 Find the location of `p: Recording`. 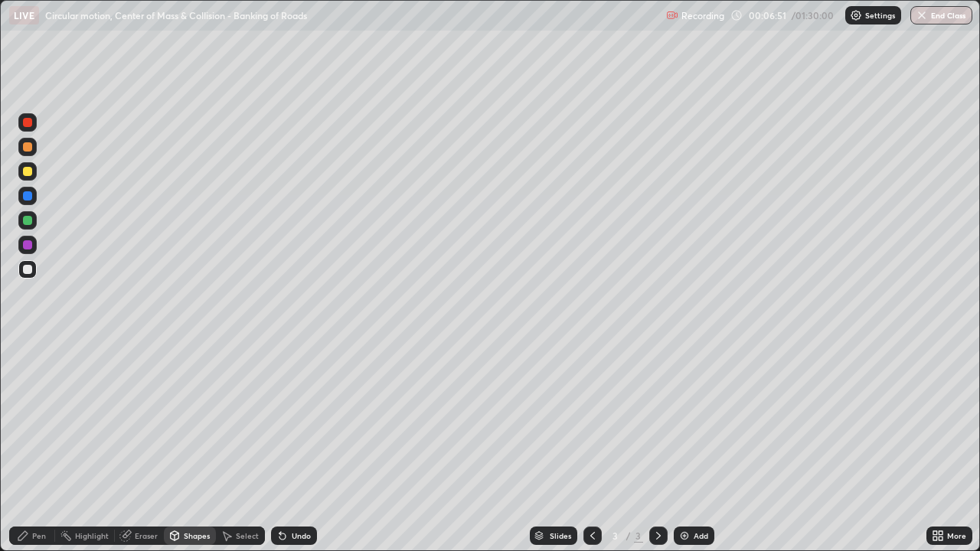

p: Recording is located at coordinates (702, 15).